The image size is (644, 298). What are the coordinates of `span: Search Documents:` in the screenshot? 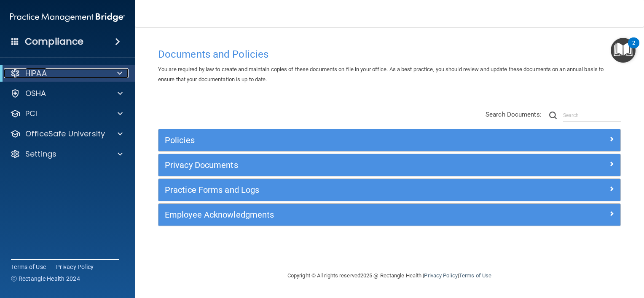 It's located at (513, 114).